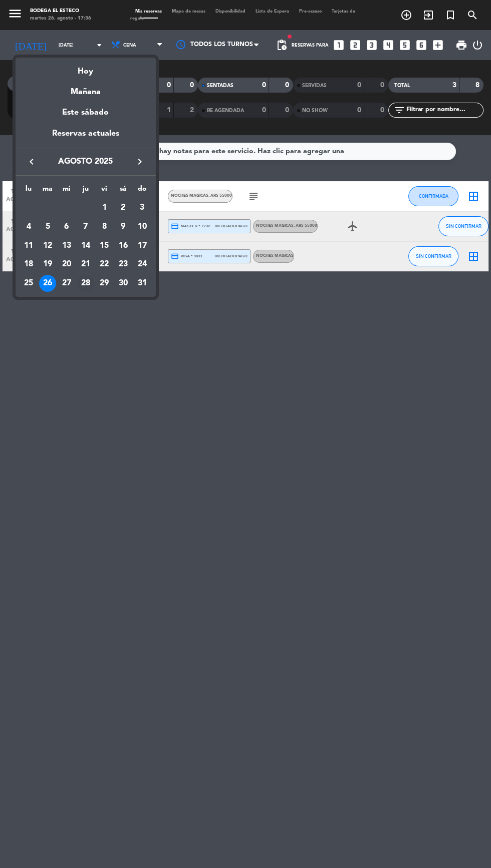  I want to click on div: 13, so click(67, 246).